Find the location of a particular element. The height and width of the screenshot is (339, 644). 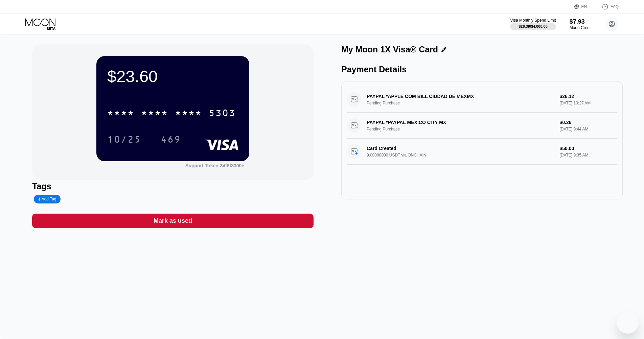

div: Payment Details is located at coordinates (482, 69).